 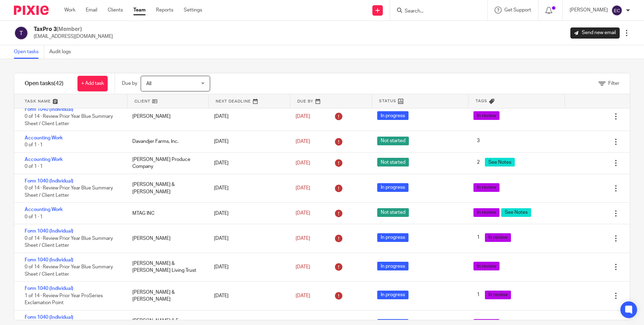 I want to click on input: Search, so click(x=435, y=11).